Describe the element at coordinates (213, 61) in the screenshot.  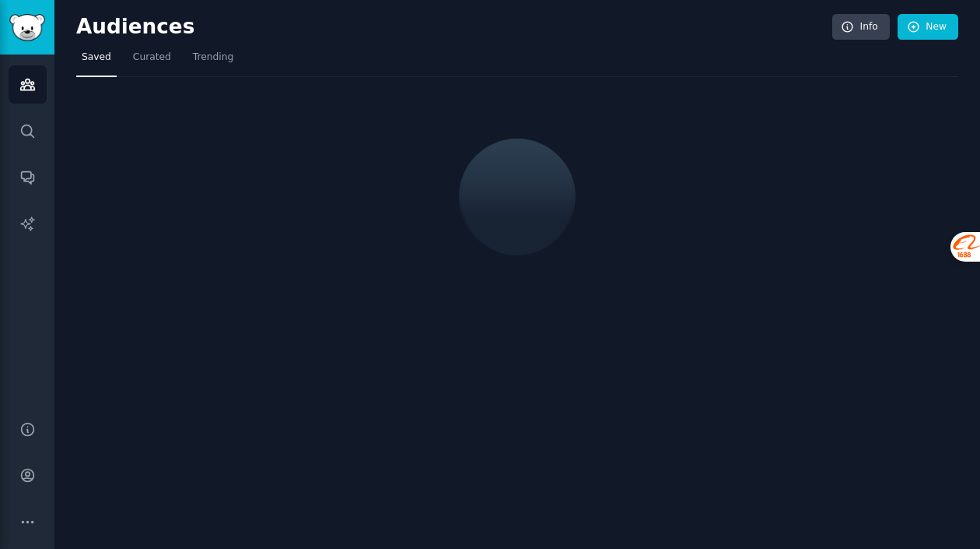
I see `a: Trending` at that location.